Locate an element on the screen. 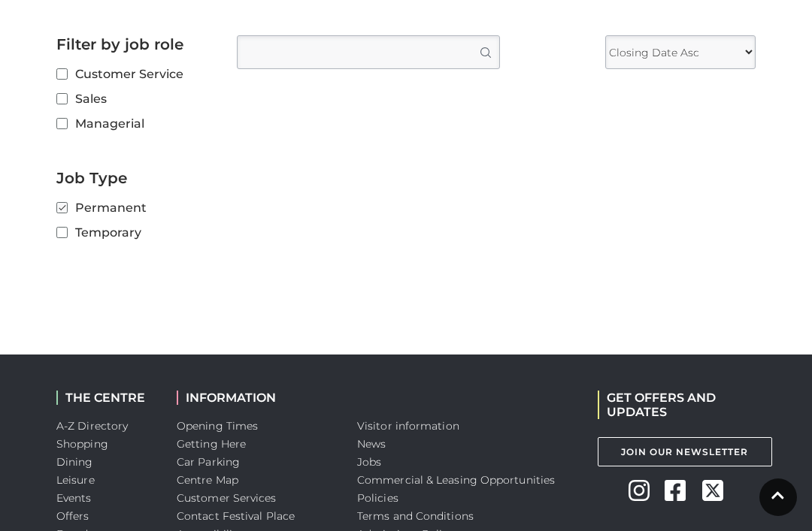 This screenshot has height=531, width=812. h2: Job Type is located at coordinates (135, 178).